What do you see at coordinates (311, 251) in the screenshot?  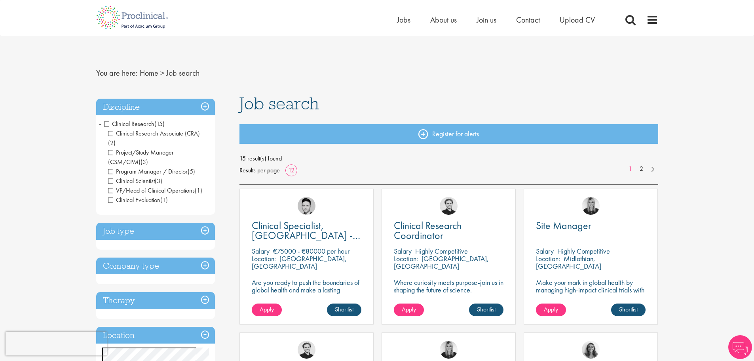 I see `p: €75000 - €80000 per hour` at bounding box center [311, 251].